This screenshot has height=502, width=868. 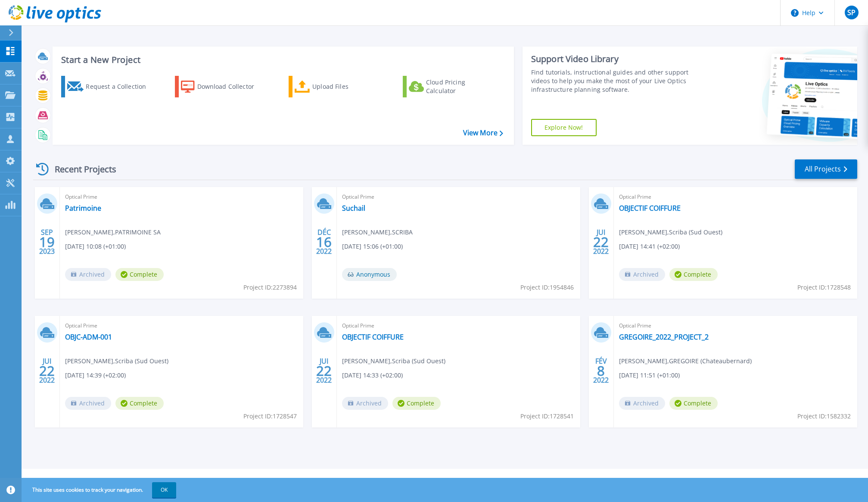 What do you see at coordinates (547, 416) in the screenshot?
I see `span: Project ID: 1728541` at bounding box center [547, 416].